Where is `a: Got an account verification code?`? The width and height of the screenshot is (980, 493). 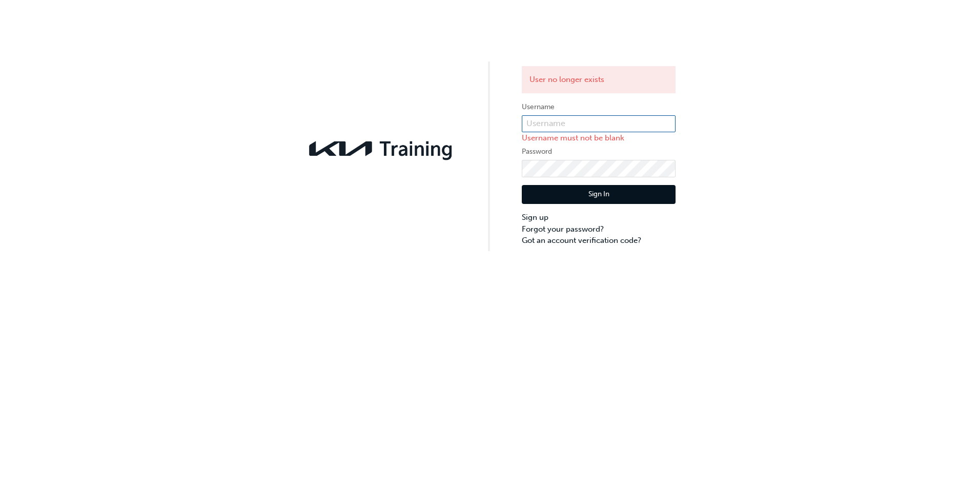 a: Got an account verification code? is located at coordinates (599, 240).